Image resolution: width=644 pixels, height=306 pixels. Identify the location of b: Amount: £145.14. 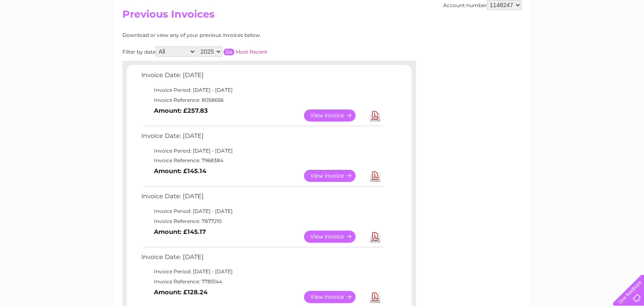
(180, 171).